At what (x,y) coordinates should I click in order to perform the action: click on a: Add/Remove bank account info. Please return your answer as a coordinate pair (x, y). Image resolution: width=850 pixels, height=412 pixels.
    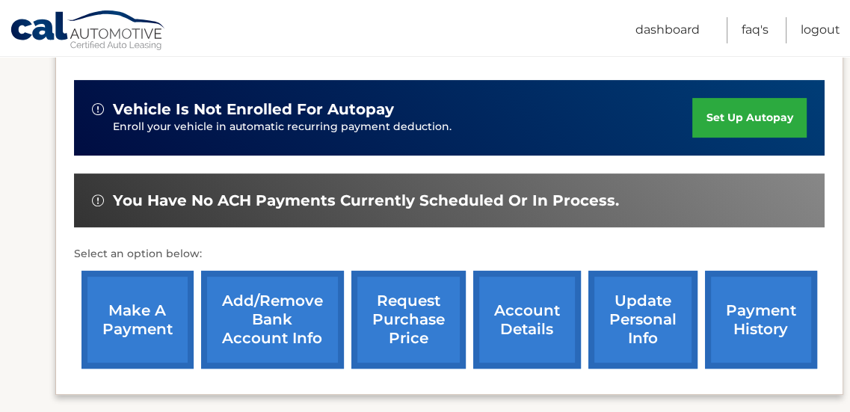
    Looking at the image, I should click on (272, 319).